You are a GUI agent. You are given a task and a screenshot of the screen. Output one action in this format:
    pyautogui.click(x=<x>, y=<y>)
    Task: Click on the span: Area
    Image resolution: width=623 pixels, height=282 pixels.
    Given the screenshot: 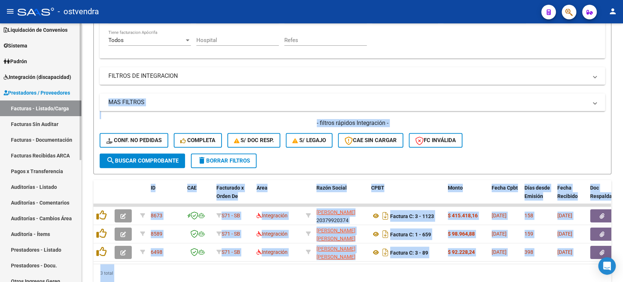 What is the action you would take?
    pyautogui.click(x=262, y=188)
    